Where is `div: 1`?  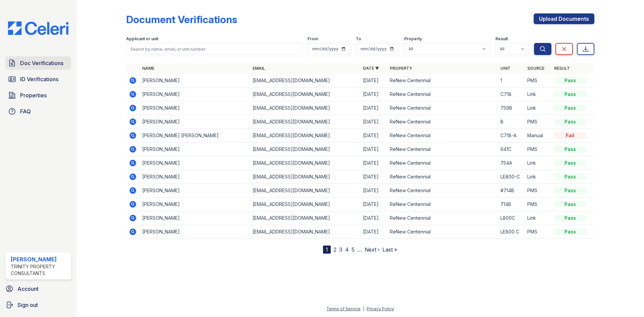 div: 1 is located at coordinates (327, 250).